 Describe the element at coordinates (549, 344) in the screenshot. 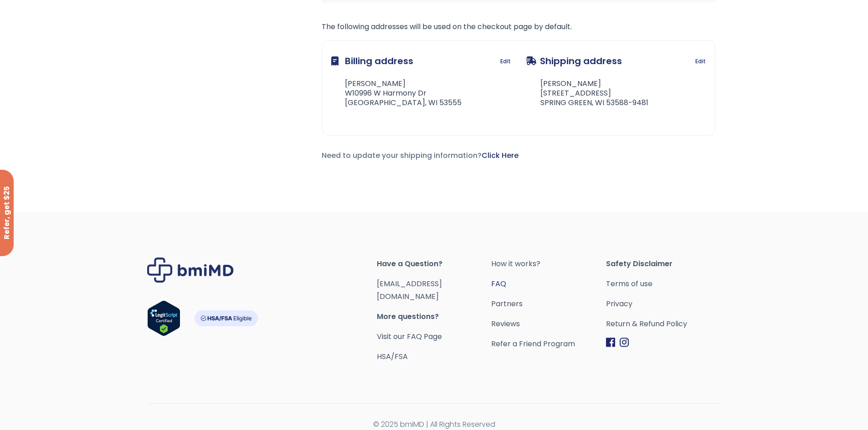

I see `a: Refer a Friend Program` at that location.